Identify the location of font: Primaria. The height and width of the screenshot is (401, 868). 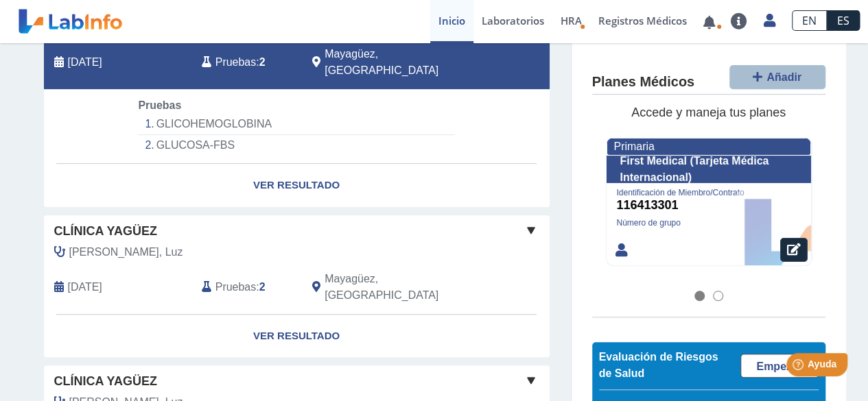
(634, 146).